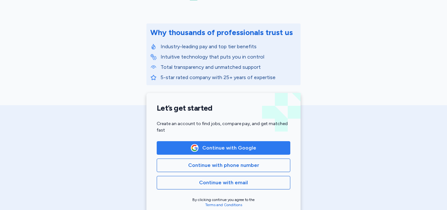 The image size is (447, 210). What do you see at coordinates (229, 57) in the screenshot?
I see `p: Intuitive technology that puts you in control` at bounding box center [229, 57].